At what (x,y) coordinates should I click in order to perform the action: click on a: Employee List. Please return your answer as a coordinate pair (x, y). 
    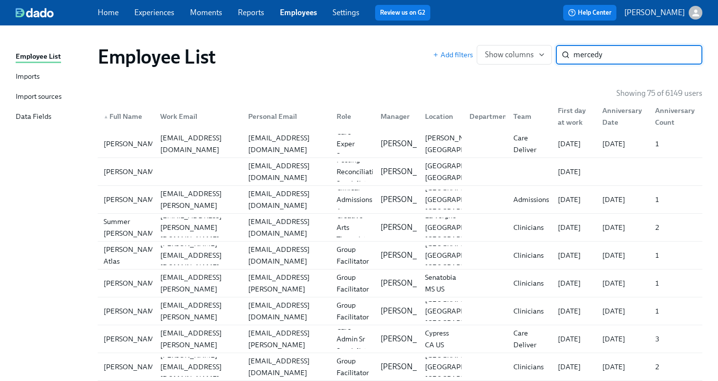
    Looking at the image, I should click on (53, 57).